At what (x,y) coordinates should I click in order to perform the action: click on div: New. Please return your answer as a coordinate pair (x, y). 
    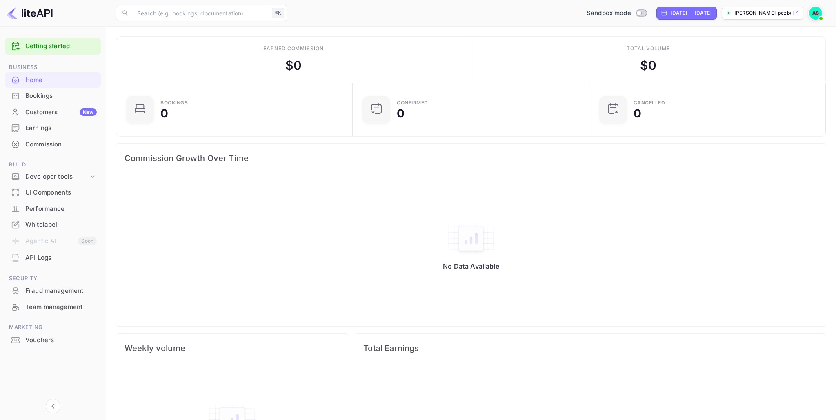
    Looking at the image, I should click on (88, 112).